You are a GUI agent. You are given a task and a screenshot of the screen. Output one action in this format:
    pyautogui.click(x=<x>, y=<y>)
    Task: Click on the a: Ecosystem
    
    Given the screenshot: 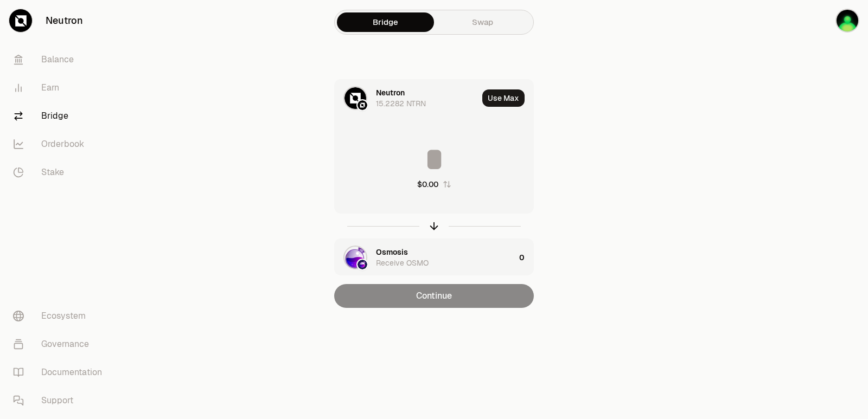 What is the action you would take?
    pyautogui.click(x=61, y=316)
    